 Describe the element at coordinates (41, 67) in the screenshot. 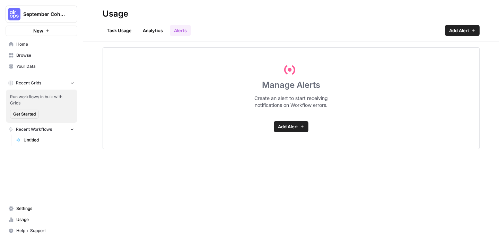

I see `a: Your Data` at that location.